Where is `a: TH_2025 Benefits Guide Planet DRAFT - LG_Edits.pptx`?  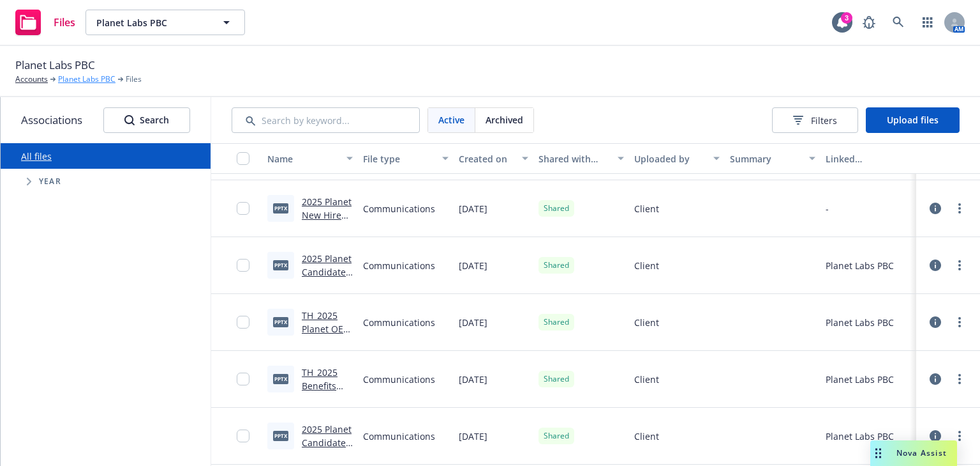 a: TH_2025 Benefits Guide Planet DRAFT - LG_Edits.pptx is located at coordinates (327, 412).